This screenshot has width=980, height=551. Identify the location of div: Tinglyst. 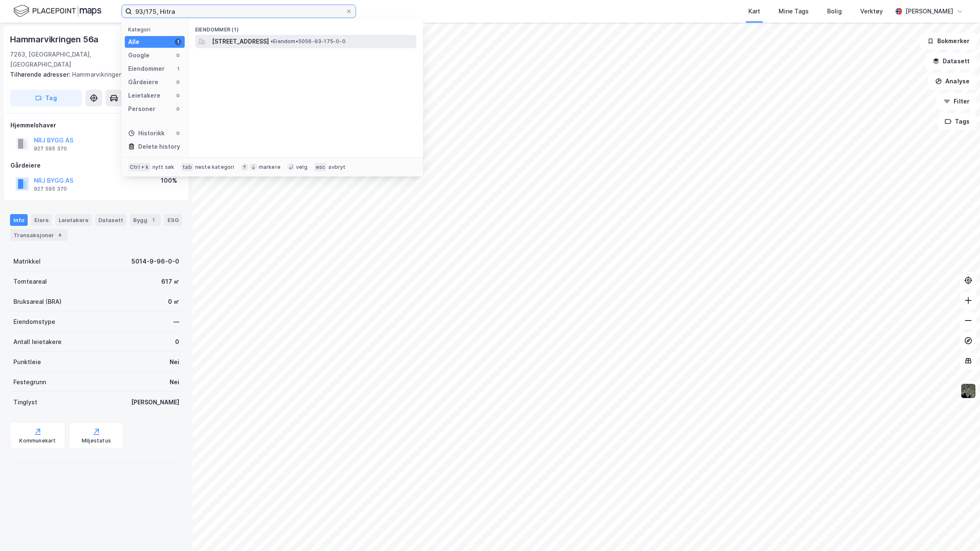
(25, 402).